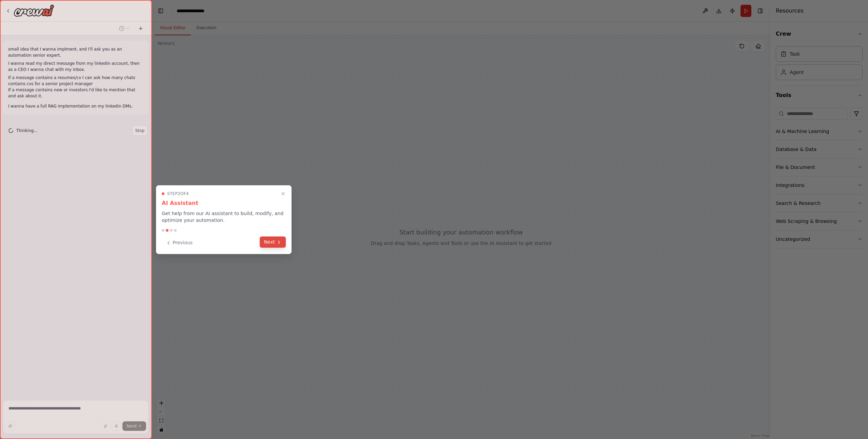 This screenshot has width=868, height=439. I want to click on h3: AI Assistant, so click(224, 203).